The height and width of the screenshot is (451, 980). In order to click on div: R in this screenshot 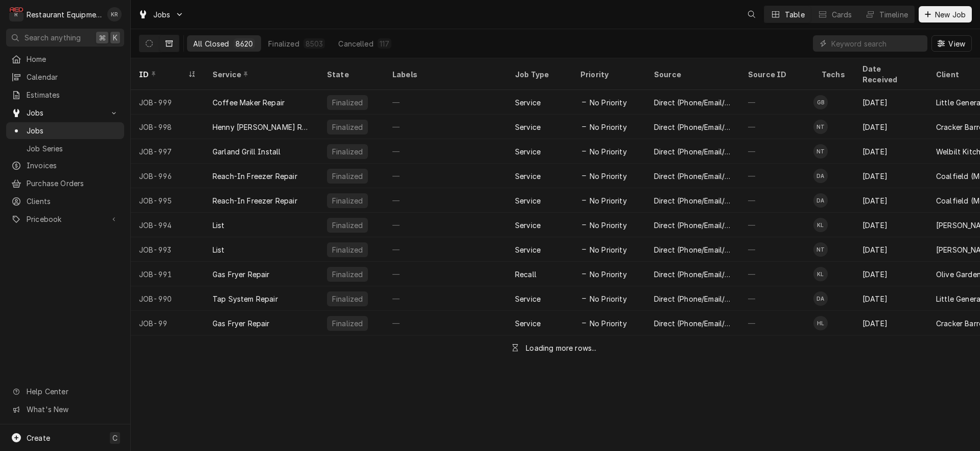, I will do `click(16, 15)`.